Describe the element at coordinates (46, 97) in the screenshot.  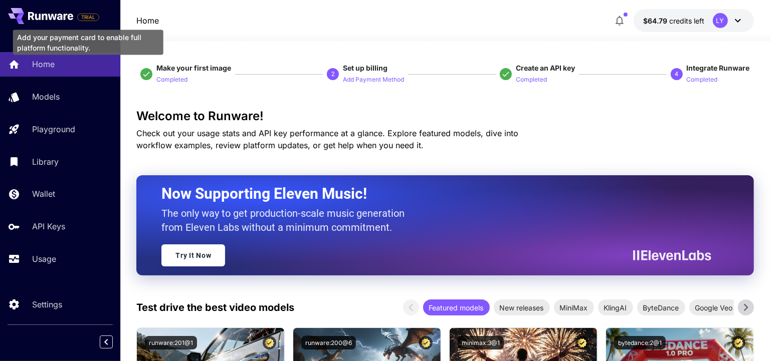
I see `p: Models` at that location.